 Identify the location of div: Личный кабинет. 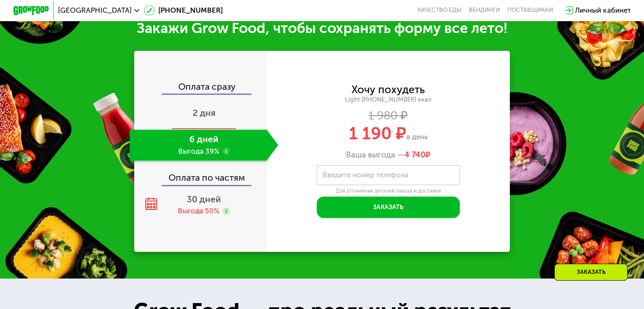
(603, 10).